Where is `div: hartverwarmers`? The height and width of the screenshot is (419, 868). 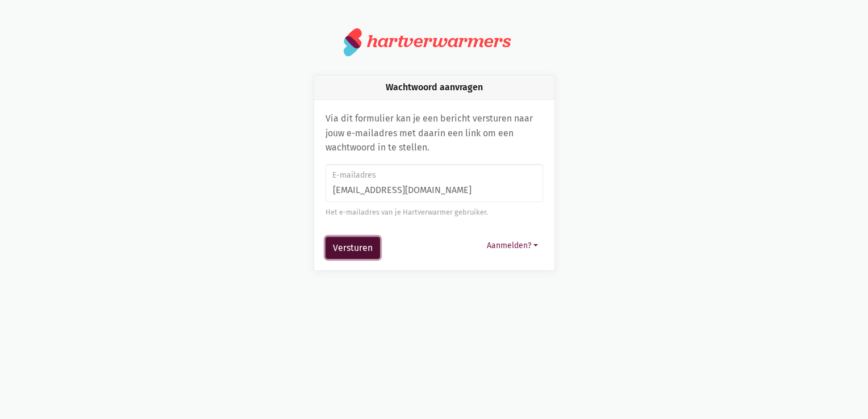 div: hartverwarmers is located at coordinates (439, 41).